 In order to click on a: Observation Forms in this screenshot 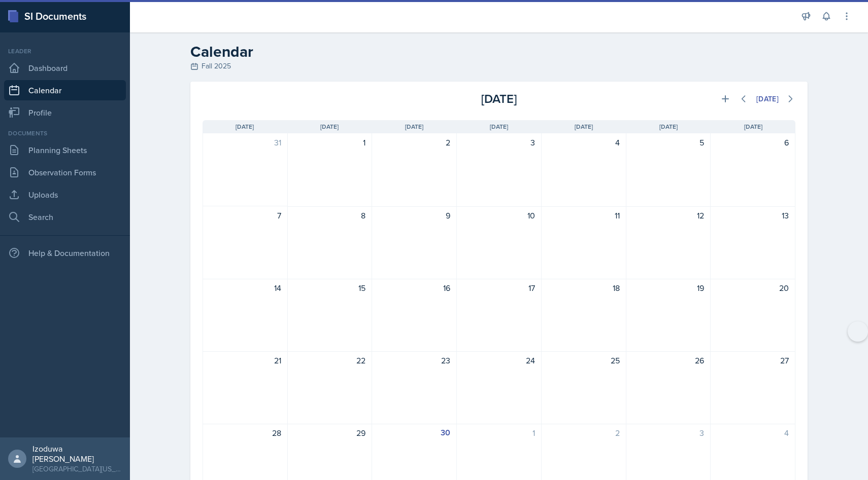, I will do `click(65, 172)`.